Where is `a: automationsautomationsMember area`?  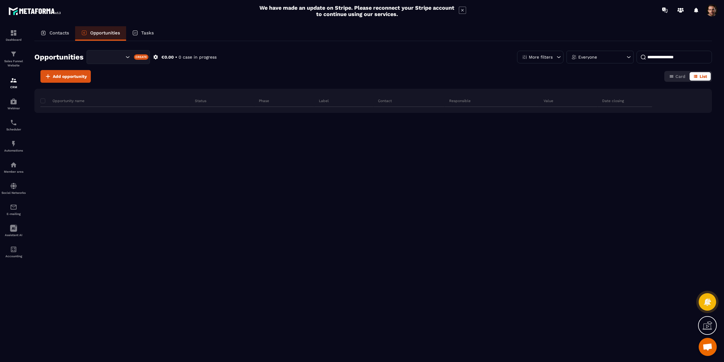
a: automationsautomationsMember area is located at coordinates (14, 167).